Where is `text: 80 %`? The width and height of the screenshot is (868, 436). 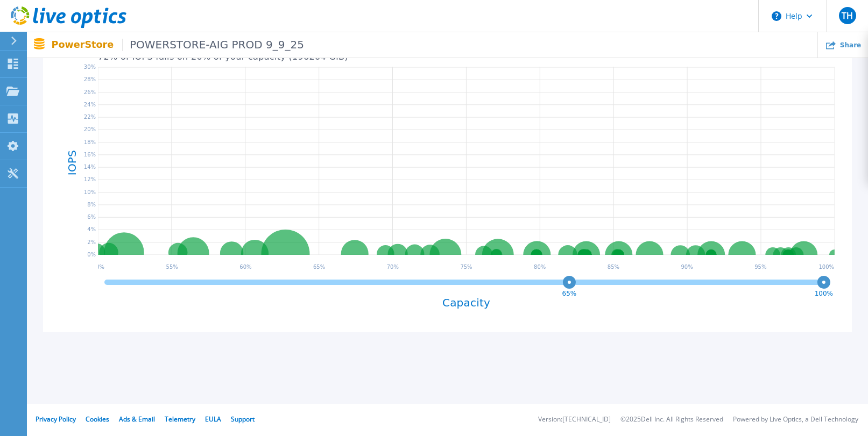
text: 80 % is located at coordinates (540, 267).